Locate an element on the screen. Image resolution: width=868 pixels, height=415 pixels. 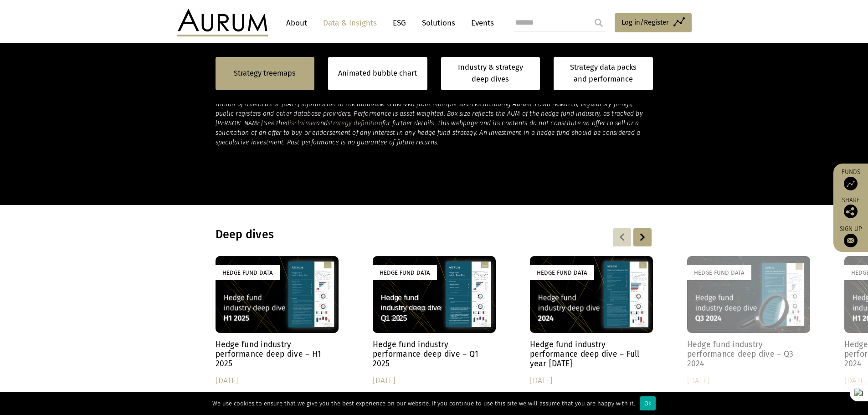
a: Industry & strategy deep dives is located at coordinates (490, 73).